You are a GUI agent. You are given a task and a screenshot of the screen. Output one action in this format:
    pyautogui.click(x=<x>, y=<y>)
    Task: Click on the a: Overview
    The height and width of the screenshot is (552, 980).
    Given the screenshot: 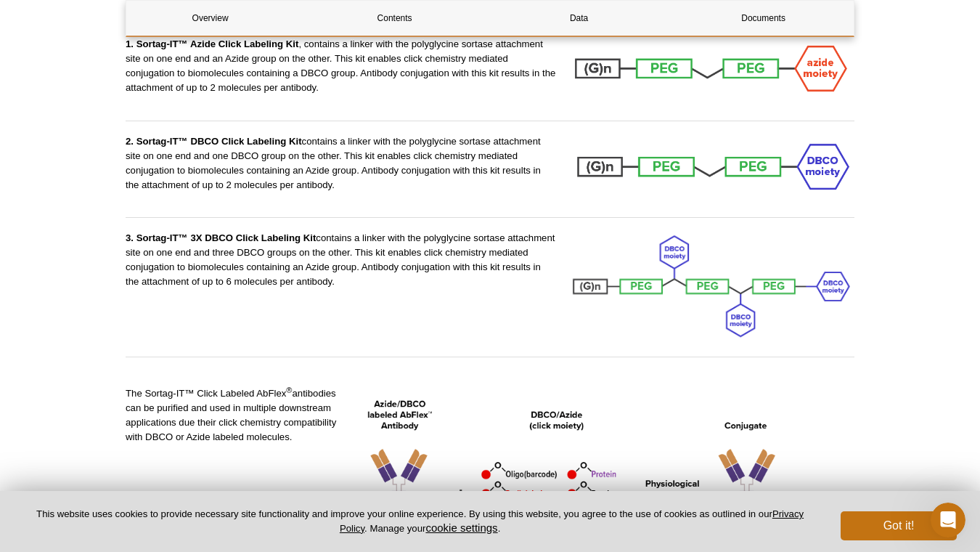 What is the action you would take?
    pyautogui.click(x=210, y=19)
    